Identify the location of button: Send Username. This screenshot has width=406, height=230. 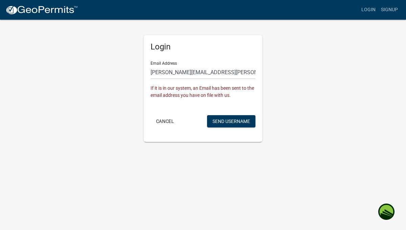
(231, 121).